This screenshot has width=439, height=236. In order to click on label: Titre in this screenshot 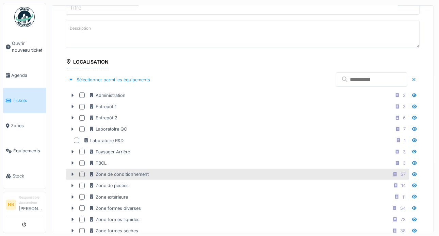, I will do `click(75, 7)`.